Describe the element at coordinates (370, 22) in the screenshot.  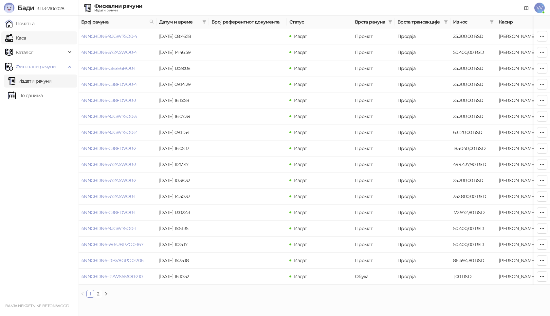
I see `span: Врста рачуна` at that location.